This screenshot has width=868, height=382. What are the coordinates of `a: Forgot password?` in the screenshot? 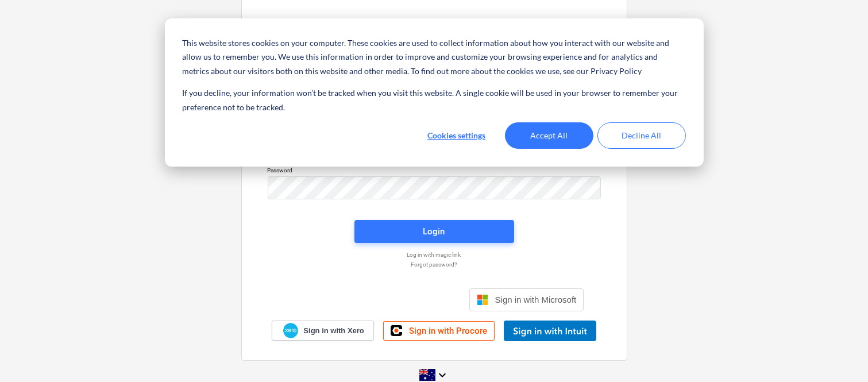 It's located at (434, 264).